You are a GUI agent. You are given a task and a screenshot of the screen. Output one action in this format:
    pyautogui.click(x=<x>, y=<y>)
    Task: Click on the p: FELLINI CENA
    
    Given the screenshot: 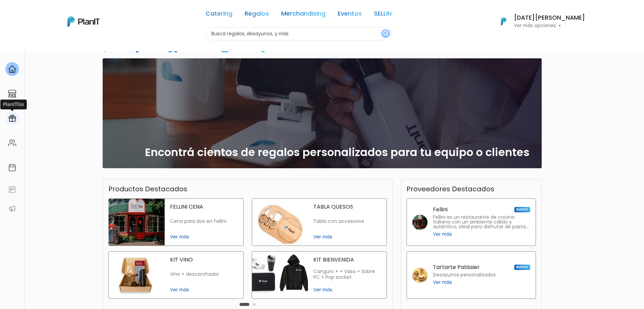 What is the action you would take?
    pyautogui.click(x=204, y=207)
    